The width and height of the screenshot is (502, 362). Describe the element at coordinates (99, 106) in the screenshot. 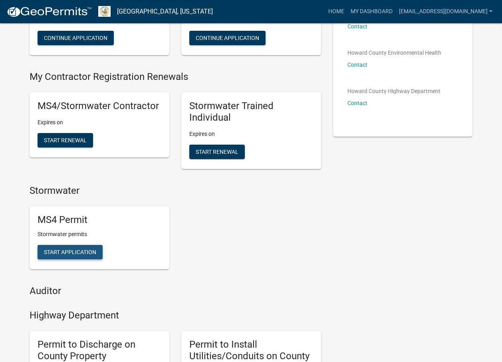

I see `h5: MS4/Stormwater Contractor` at that location.